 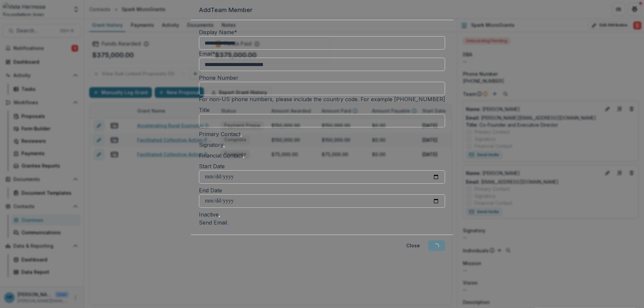 I want to click on label: Signatory, so click(x=211, y=145).